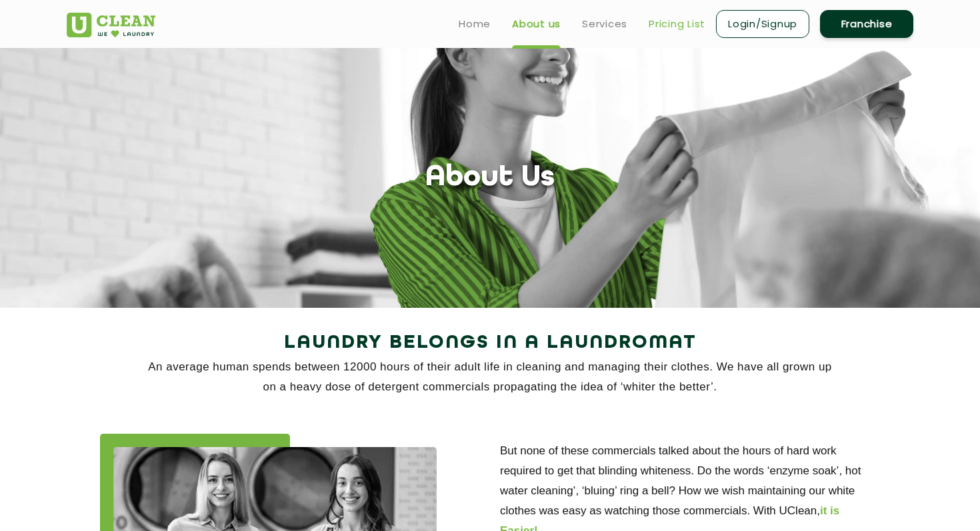 This screenshot has width=980, height=531. Describe the element at coordinates (490, 343) in the screenshot. I see `h2: Laundry Belongs in a Laundromat` at that location.